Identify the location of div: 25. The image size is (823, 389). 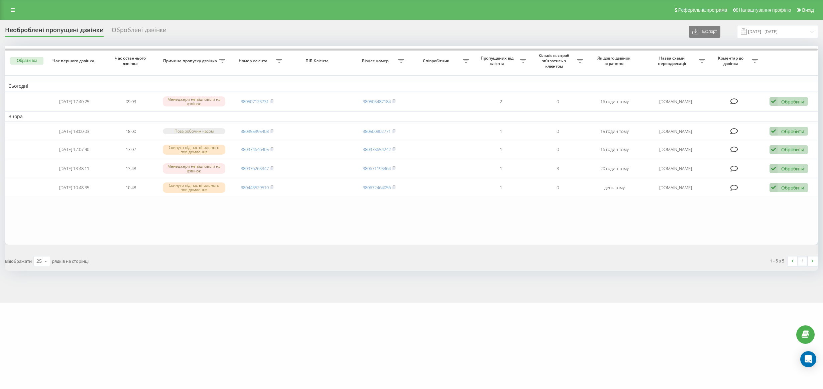
(39, 261).